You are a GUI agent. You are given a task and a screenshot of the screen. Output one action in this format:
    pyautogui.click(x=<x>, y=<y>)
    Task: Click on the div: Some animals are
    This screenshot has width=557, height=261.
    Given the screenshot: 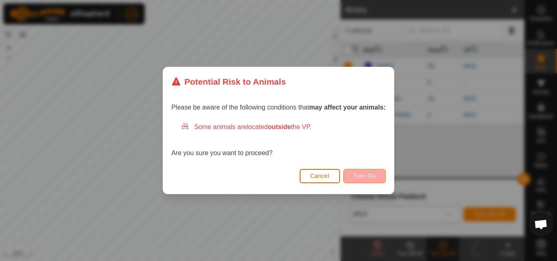 What is the action you would take?
    pyautogui.click(x=283, y=127)
    